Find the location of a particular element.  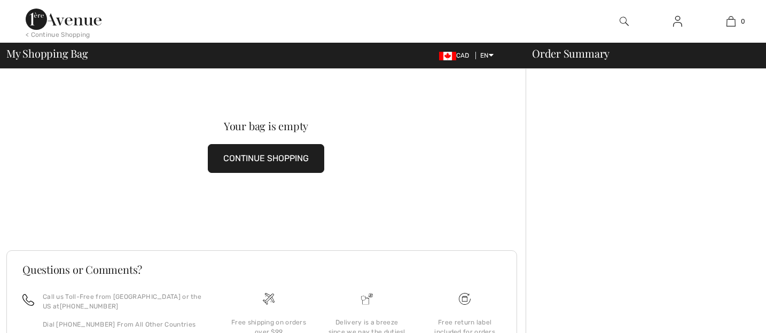

img: Canadian Dollar is located at coordinates (448, 56).